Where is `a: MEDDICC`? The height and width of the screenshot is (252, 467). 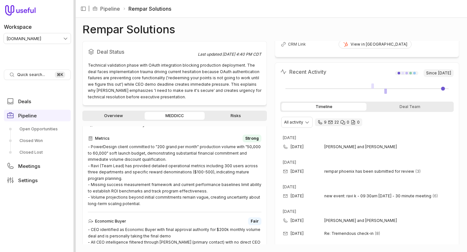 a: MEDDICC is located at coordinates (174, 116).